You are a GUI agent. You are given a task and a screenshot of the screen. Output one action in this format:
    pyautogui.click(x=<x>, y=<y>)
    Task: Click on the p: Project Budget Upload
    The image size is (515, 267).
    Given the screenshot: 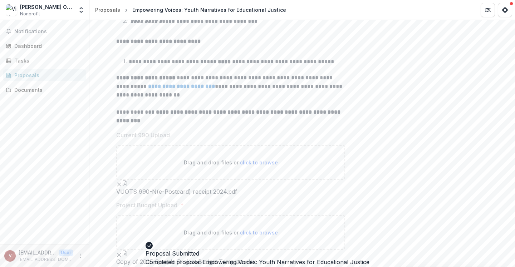 What is the action you would take?
    pyautogui.click(x=147, y=205)
    